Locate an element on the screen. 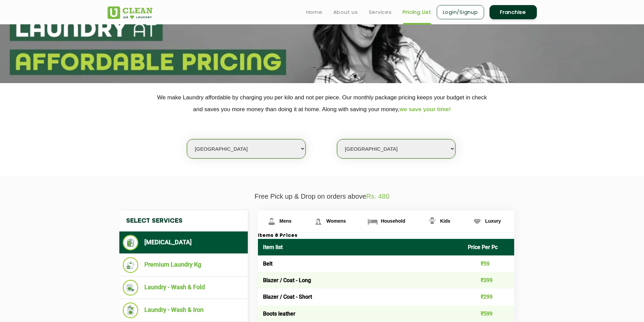 The height and width of the screenshot is (322, 644). span: Mens is located at coordinates (286, 221).